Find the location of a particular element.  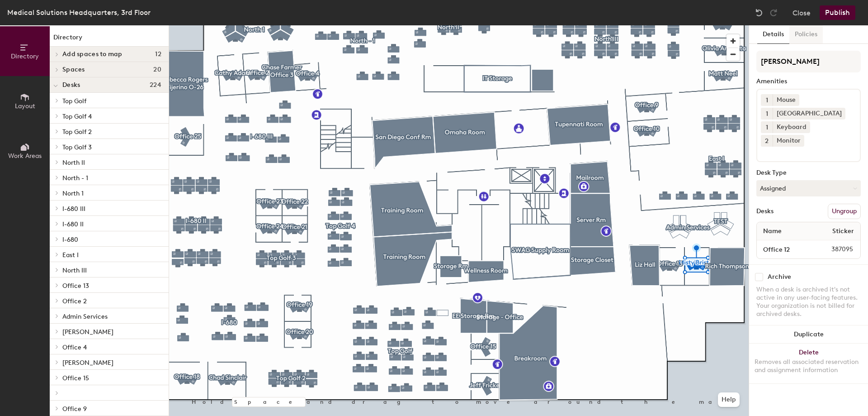

div: Monitor is located at coordinates (789, 141).